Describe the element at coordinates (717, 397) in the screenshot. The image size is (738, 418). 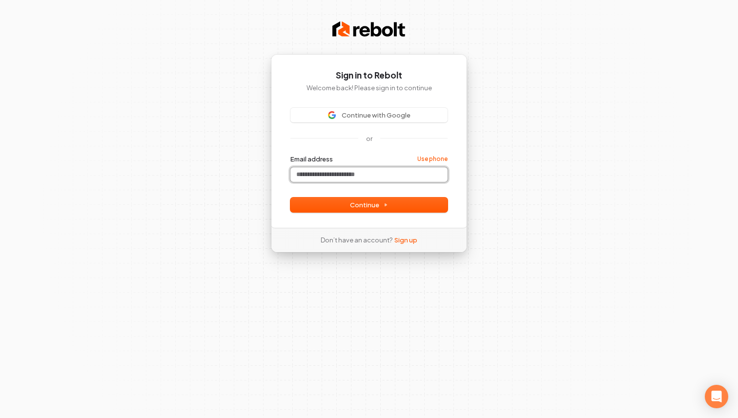
I see `div: Open Intercom Messenger` at that location.